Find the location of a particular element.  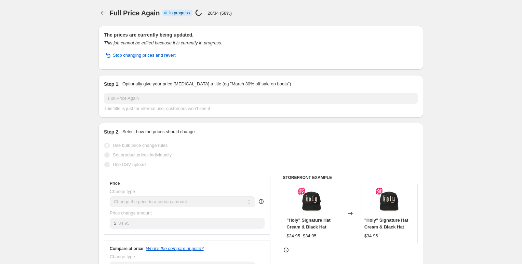

h3: Compare at price is located at coordinates (127, 249).